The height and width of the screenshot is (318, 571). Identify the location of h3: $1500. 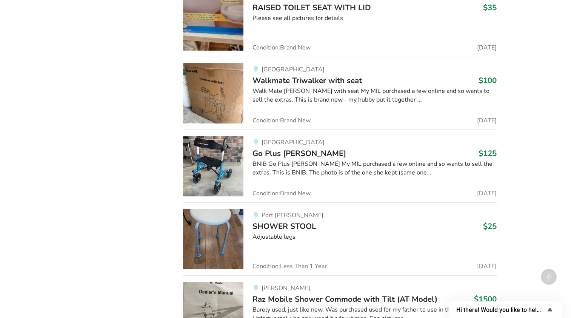
(485, 299).